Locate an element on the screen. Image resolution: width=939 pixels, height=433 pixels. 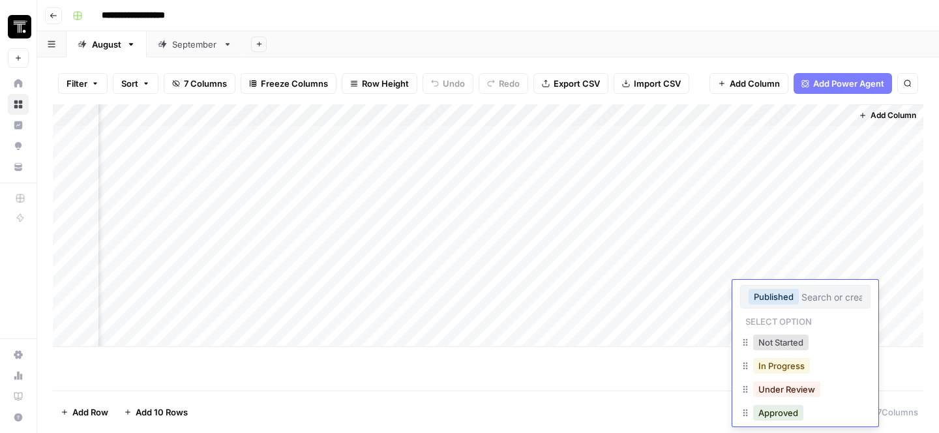
button: Sort is located at coordinates (136, 83).